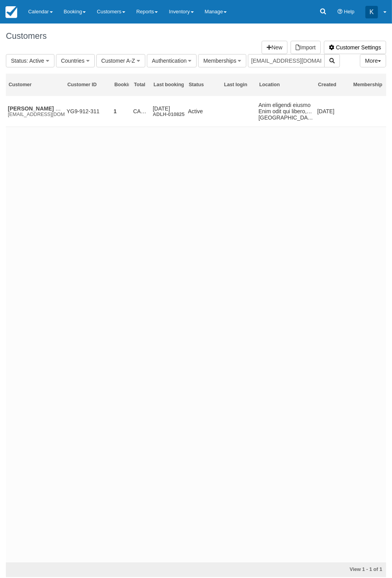  I want to click on div: K, so click(372, 12).